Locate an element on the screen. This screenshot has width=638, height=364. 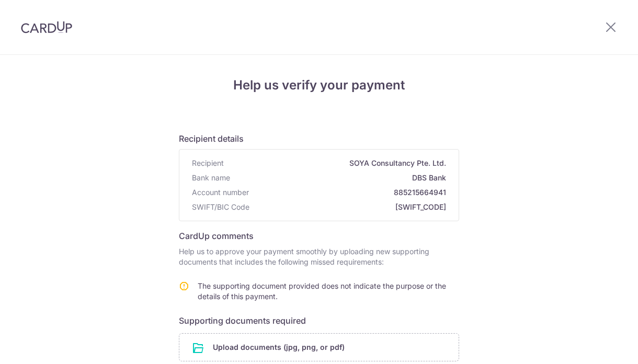
span: Account number is located at coordinates (221, 193).